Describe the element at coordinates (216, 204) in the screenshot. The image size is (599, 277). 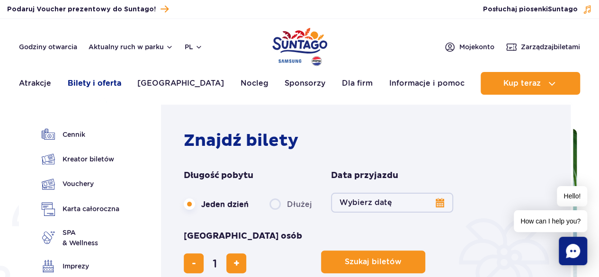
I see `label: Jeden dzień` at that location.